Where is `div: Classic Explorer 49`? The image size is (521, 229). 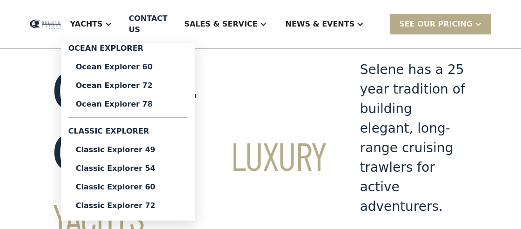
div: Classic Explorer 49 is located at coordinates (128, 150).